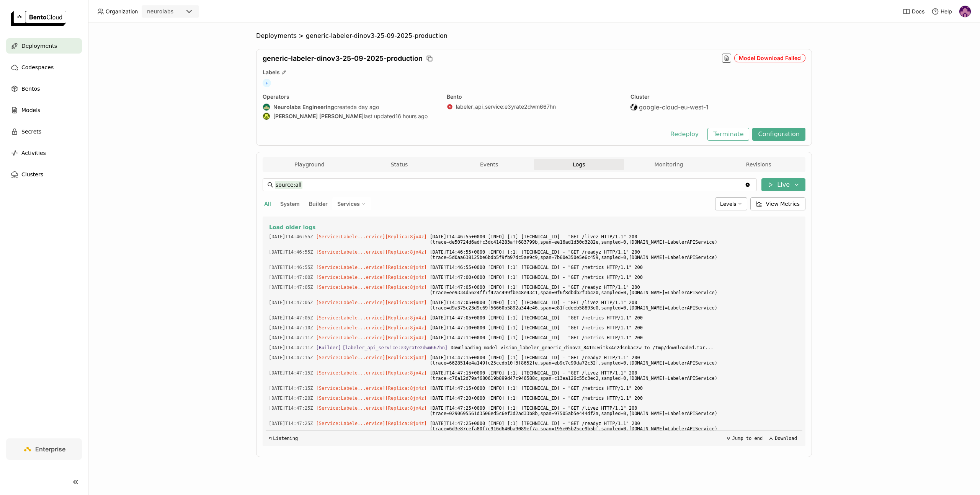 Image resolution: width=980 pixels, height=495 pixels. I want to click on img: Jian Shen Yap, so click(267, 116).